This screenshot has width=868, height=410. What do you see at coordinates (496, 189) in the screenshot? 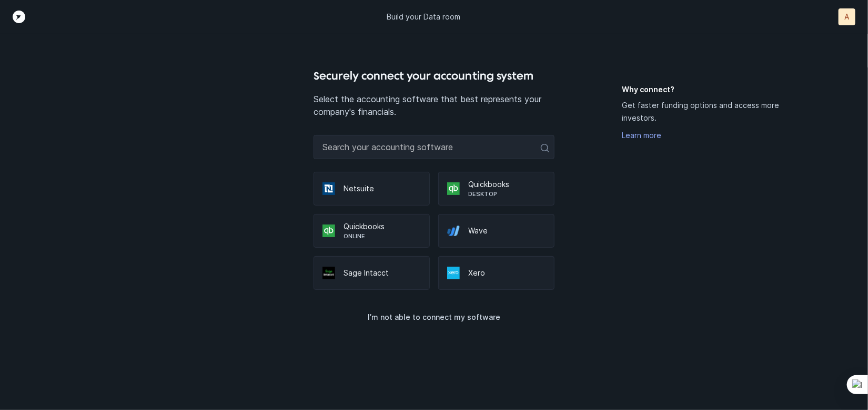
I see `div: QuickbooksDesktop` at bounding box center [496, 189].